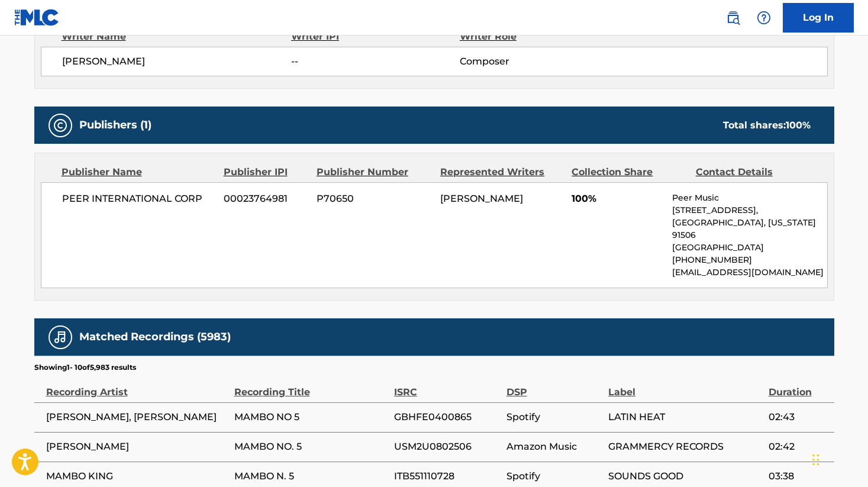  What do you see at coordinates (753, 172) in the screenshot?
I see `div: Contact Details` at bounding box center [753, 172].